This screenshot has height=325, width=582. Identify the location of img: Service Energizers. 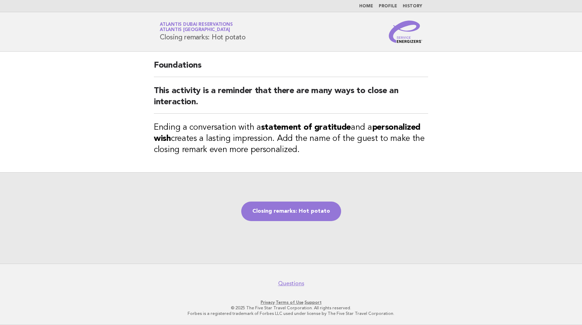
(406, 32).